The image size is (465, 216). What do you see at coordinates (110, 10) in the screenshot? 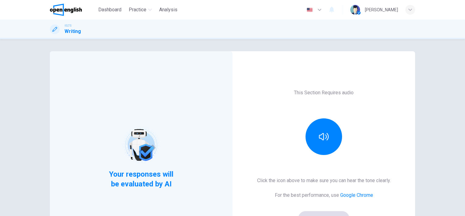
I see `a: Dashboard` at bounding box center [110, 10].